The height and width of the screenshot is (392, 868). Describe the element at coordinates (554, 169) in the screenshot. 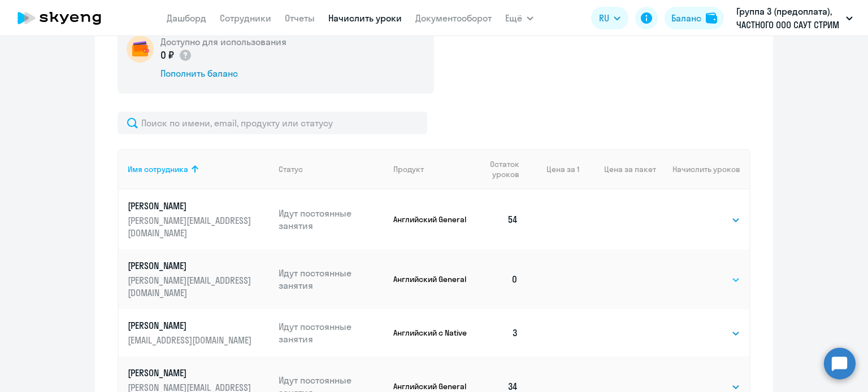

I see `th: Цена за 1` at that location.